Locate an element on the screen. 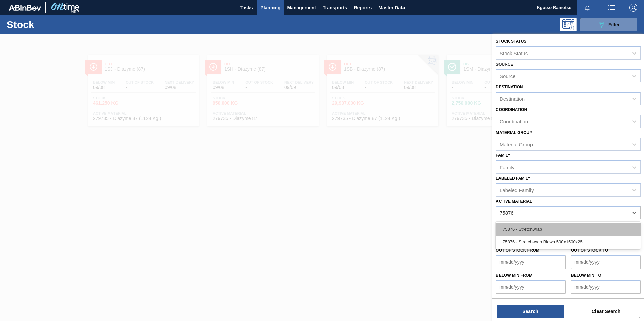  div: Stock Status is located at coordinates (513, 53).